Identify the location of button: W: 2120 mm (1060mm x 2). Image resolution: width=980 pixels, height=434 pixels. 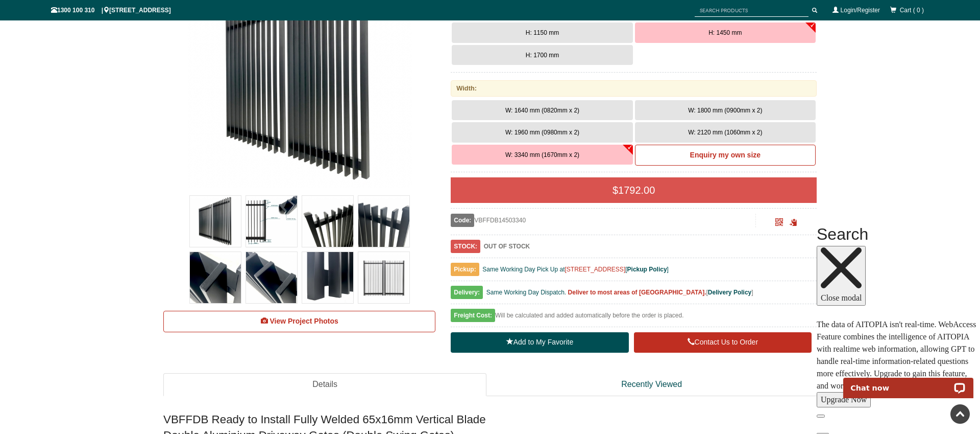
(726, 133).